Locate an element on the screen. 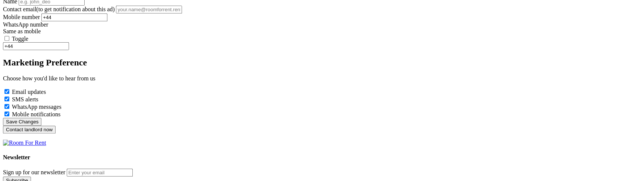 Image resolution: width=644 pixels, height=181 pixels. h2: Marketing Preference is located at coordinates (322, 63).